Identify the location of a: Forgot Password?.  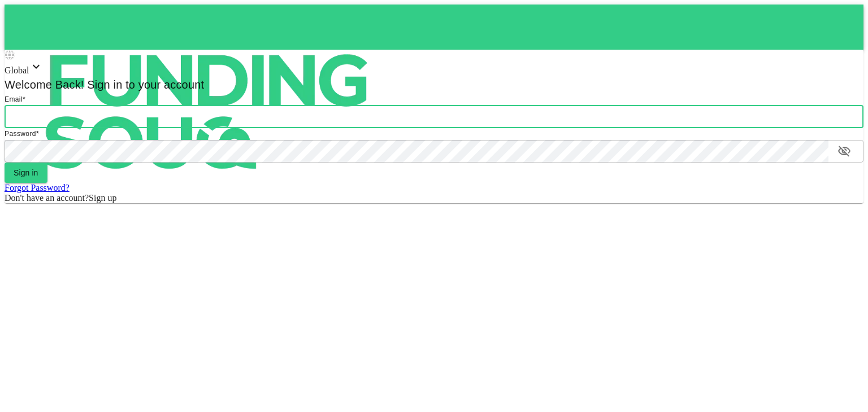
(37, 187).